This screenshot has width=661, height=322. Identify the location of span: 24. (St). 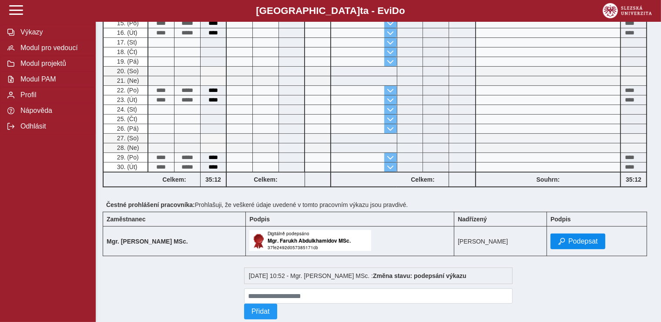
(126, 109).